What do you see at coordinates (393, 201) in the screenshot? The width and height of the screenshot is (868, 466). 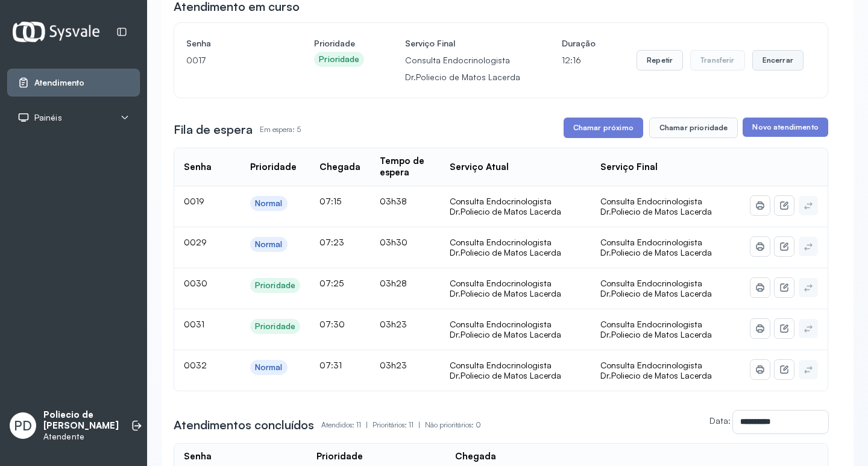 I see `span: 03h38` at bounding box center [393, 201].